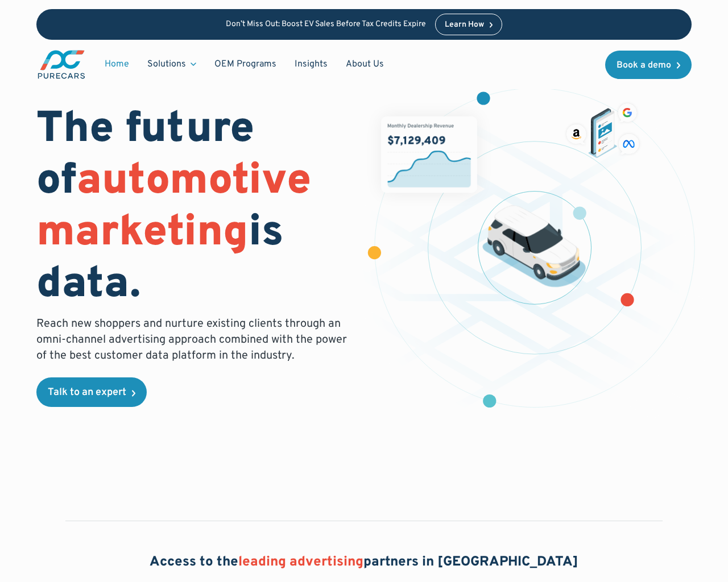 This screenshot has height=582, width=728. I want to click on div: Learn How, so click(464, 25).